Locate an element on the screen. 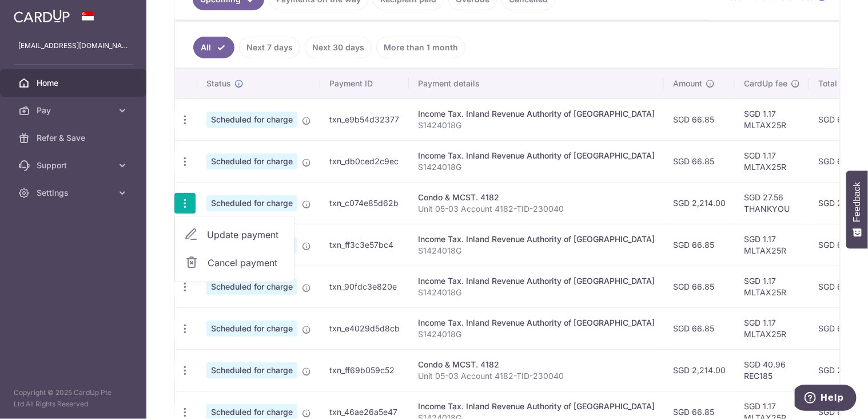 The image size is (868, 419). span: Pay is located at coordinates (74, 110).